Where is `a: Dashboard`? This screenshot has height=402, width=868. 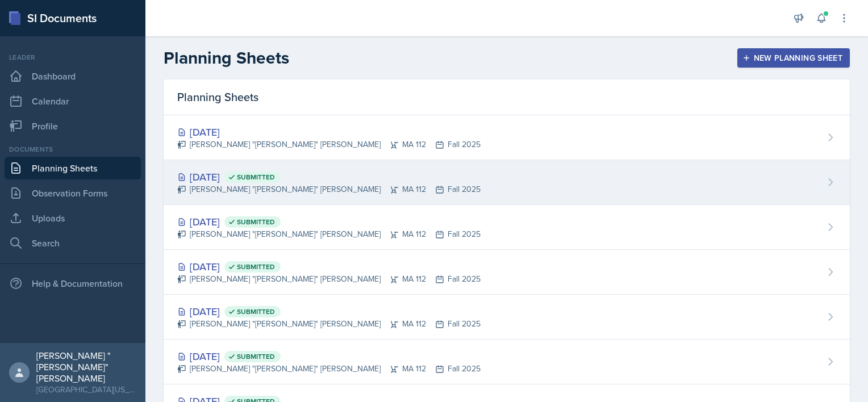 a: Dashboard is located at coordinates (73, 76).